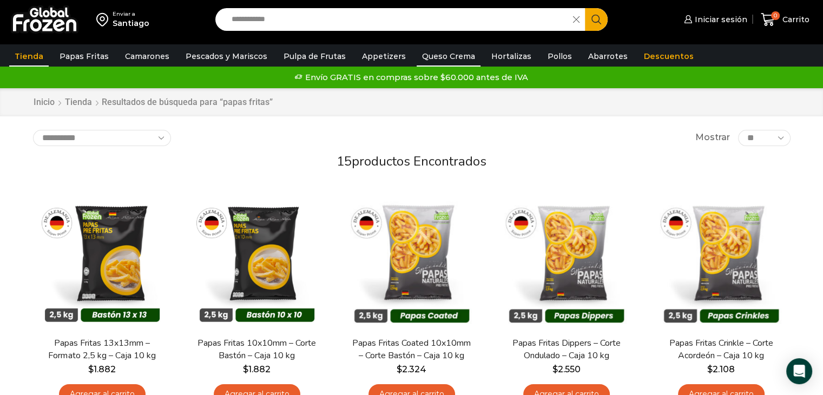  What do you see at coordinates (775, 16) in the screenshot?
I see `span: 0` at bounding box center [775, 16].